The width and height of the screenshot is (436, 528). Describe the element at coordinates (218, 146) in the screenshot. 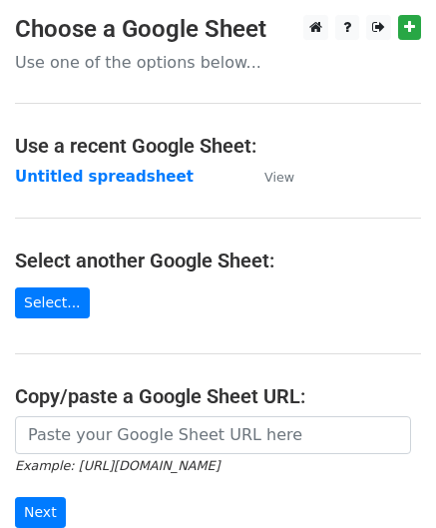

I see `h4: Use a recent Google Sheet:` at that location.